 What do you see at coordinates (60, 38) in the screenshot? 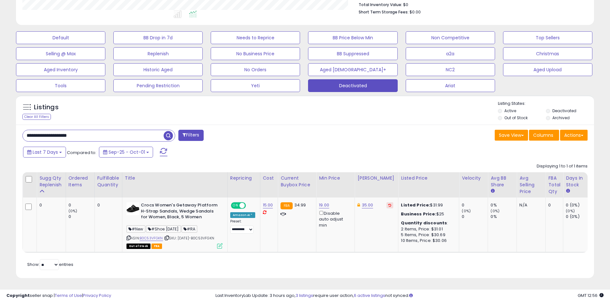
I see `button: Default` at bounding box center [60, 38].